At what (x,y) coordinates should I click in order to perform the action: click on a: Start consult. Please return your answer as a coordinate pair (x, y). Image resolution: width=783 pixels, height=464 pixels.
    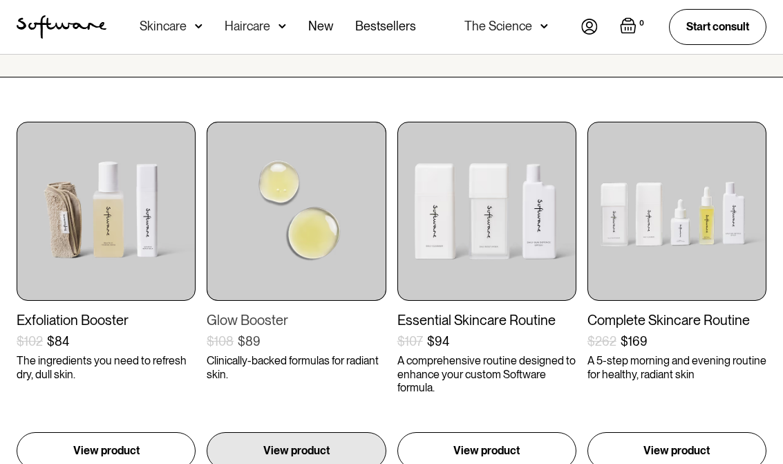
    Looking at the image, I should click on (717, 26).